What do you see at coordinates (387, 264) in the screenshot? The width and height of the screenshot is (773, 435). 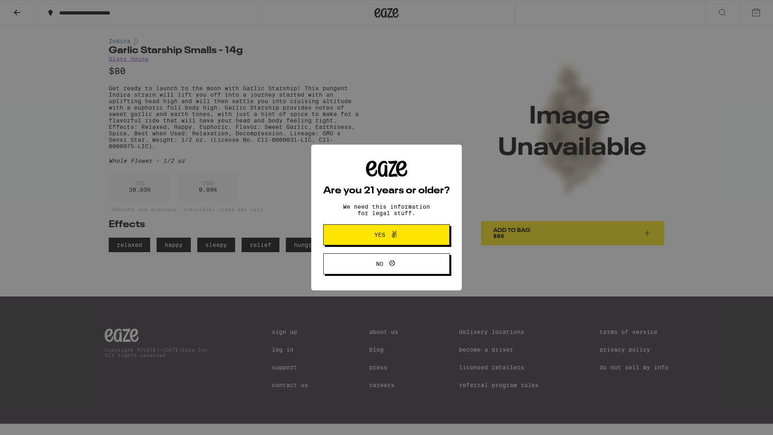 I see `button: No` at bounding box center [387, 264].